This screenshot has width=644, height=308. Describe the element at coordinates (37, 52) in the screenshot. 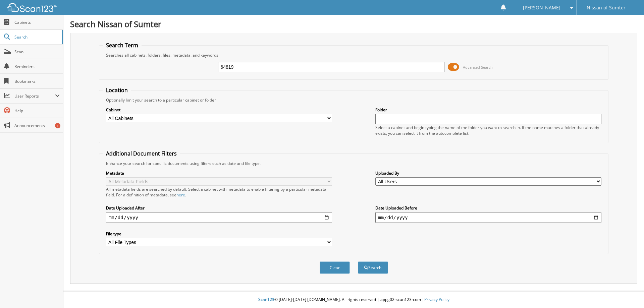

I see `span: Scan` at that location.